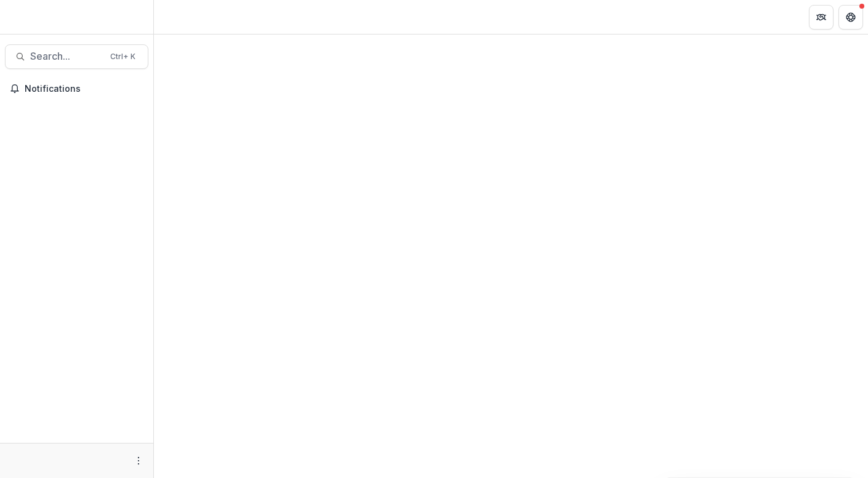  What do you see at coordinates (67, 56) in the screenshot?
I see `span: Search...` at bounding box center [67, 56].